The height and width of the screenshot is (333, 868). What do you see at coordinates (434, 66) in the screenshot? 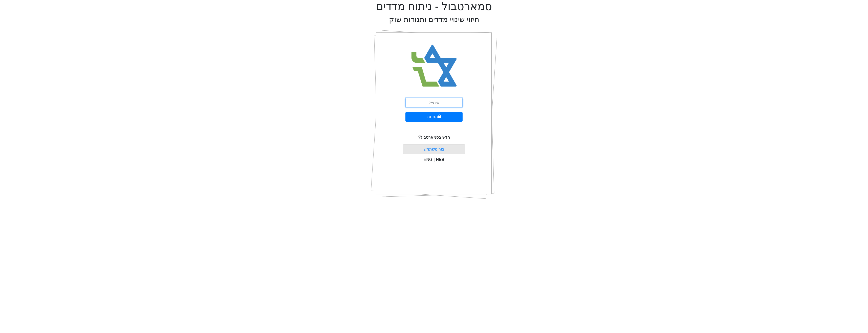
I see `img: Smart Bull` at bounding box center [434, 66].